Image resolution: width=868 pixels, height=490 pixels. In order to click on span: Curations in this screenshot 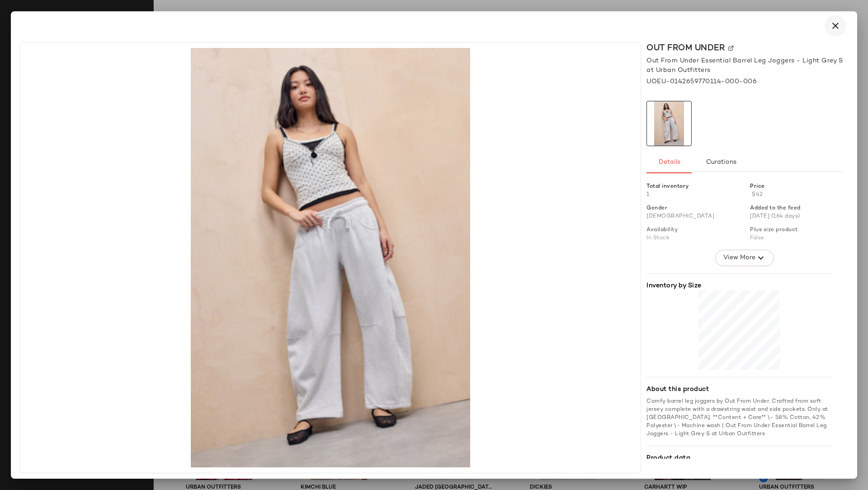, I will do `click(721, 162)`.